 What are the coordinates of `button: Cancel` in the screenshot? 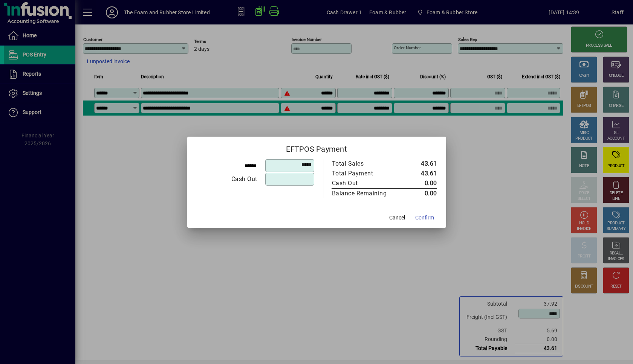 It's located at (397, 218).